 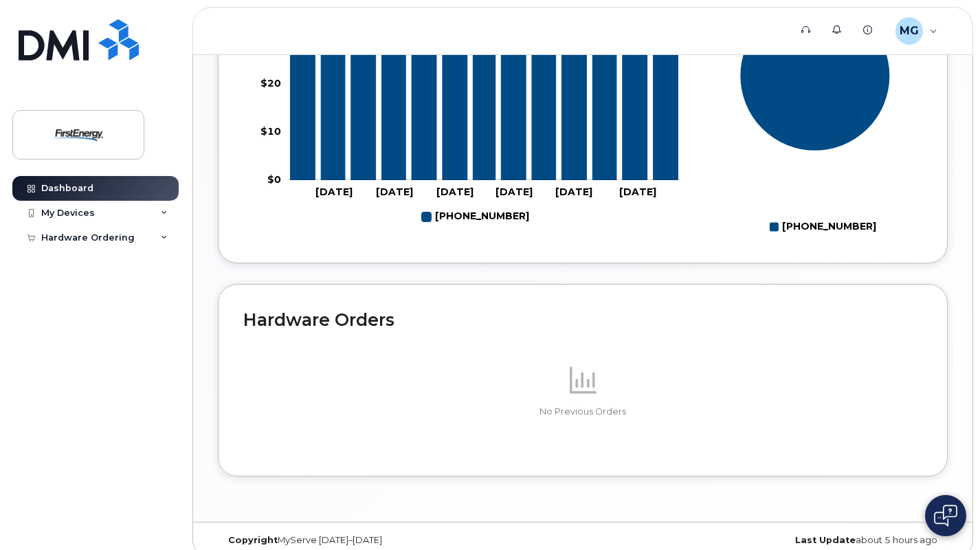 What do you see at coordinates (826, 540) in the screenshot?
I see `div: about 5 hours ago` at bounding box center [826, 540].